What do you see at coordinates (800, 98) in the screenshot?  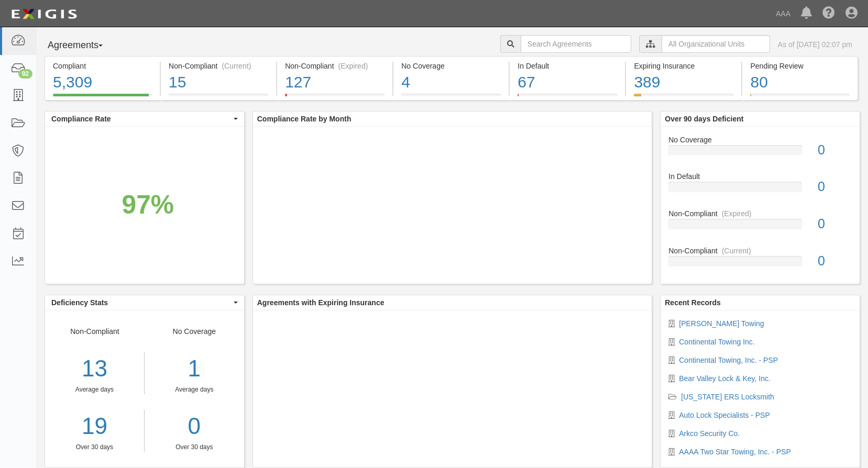 I see `a: Pending Review80` at bounding box center [800, 98].